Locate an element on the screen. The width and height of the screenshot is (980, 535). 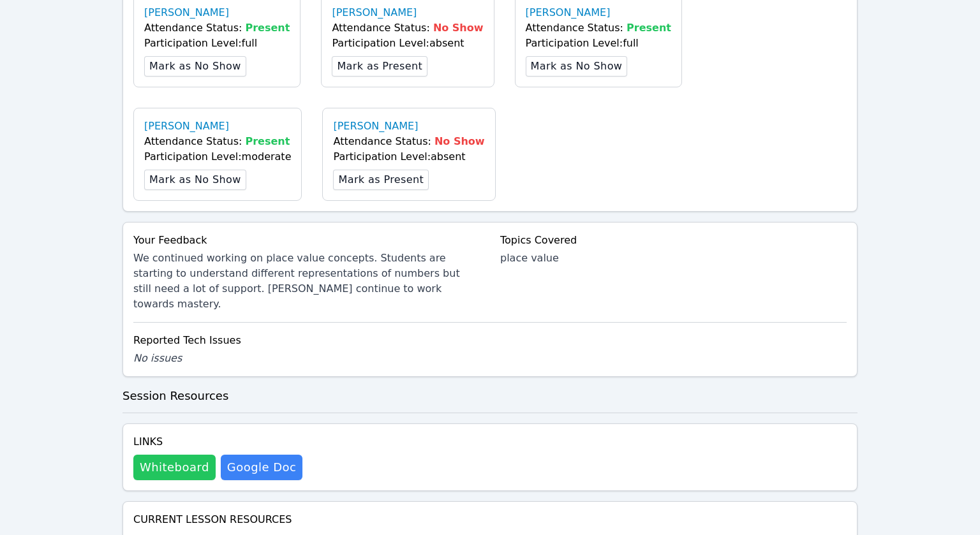
h3: Session Resources is located at coordinates (490, 396).